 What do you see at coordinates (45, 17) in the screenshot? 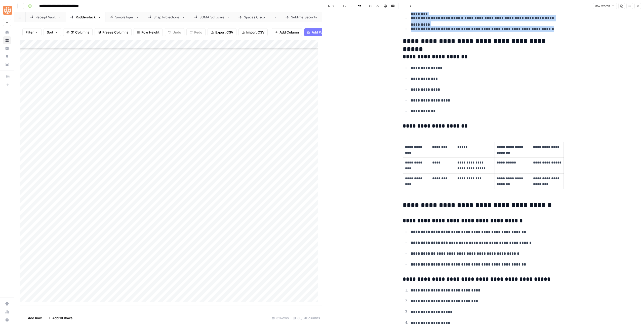
I see `div: Receipt Vault` at bounding box center [45, 17].